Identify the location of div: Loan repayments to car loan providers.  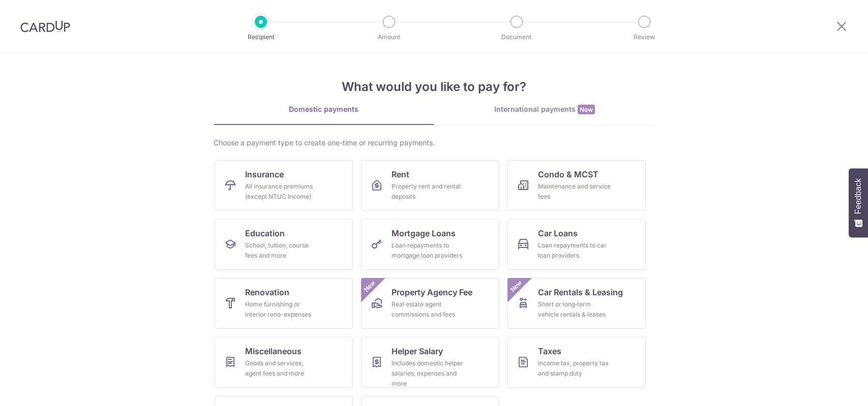
(575, 250).